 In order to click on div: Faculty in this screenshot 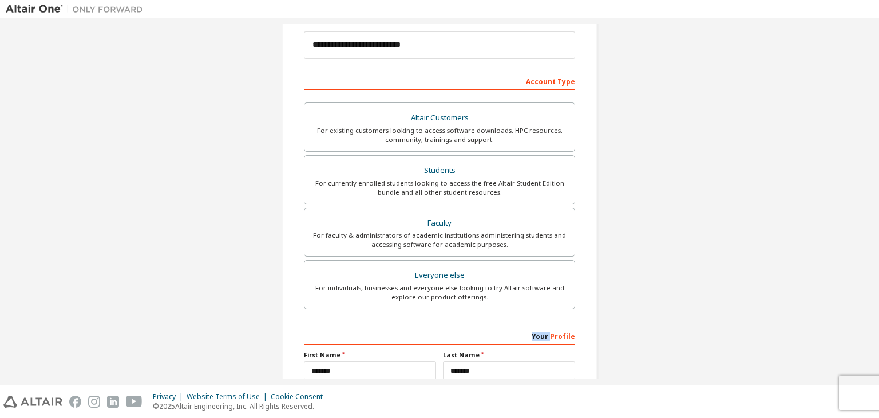, I will do `click(439, 223)`.